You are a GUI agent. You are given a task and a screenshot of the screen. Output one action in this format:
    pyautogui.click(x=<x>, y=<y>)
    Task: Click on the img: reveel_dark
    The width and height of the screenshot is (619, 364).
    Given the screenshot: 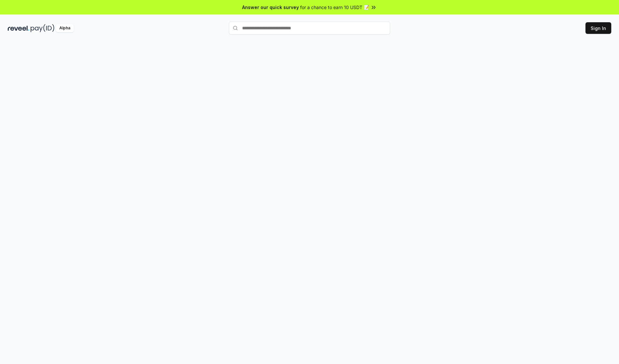 What is the action you would take?
    pyautogui.click(x=18, y=28)
    